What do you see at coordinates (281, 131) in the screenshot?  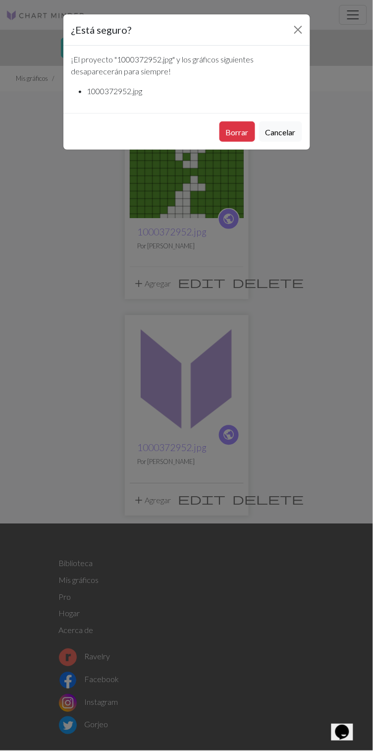 I see `button: Cancelar` at bounding box center [281, 131].